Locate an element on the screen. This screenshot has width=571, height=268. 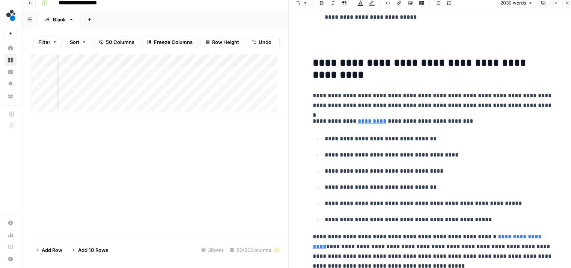
span: Filter is located at coordinates (44, 42).